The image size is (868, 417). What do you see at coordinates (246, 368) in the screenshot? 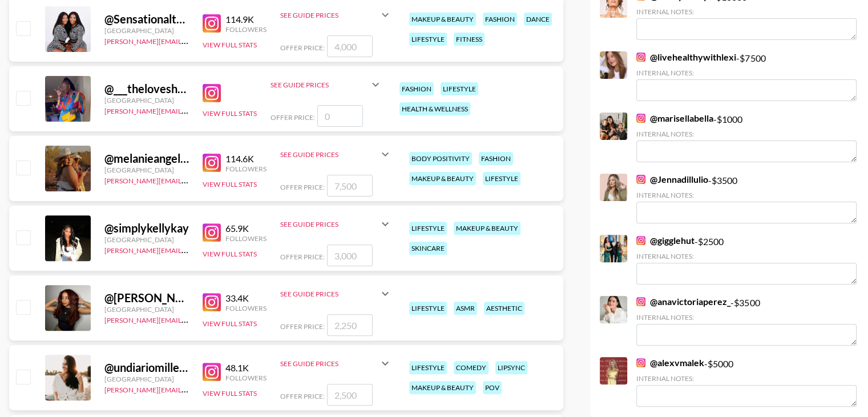
I see `div: 48.1K` at bounding box center [246, 368].